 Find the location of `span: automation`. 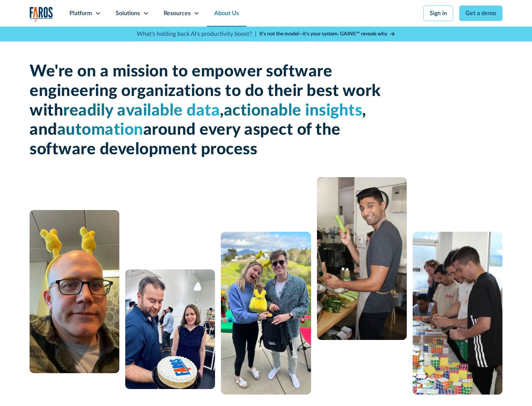

span: automation is located at coordinates (100, 130).